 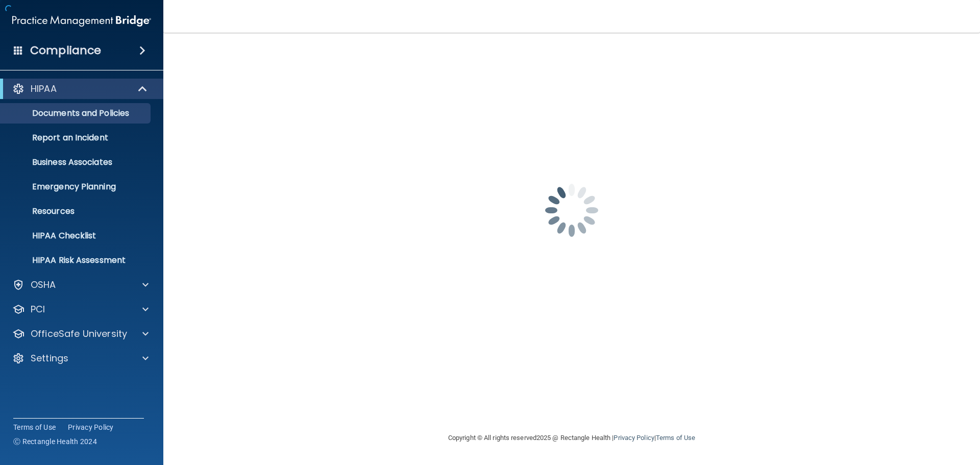 What do you see at coordinates (82, 21) in the screenshot?
I see `img: PMB logo` at bounding box center [82, 21].